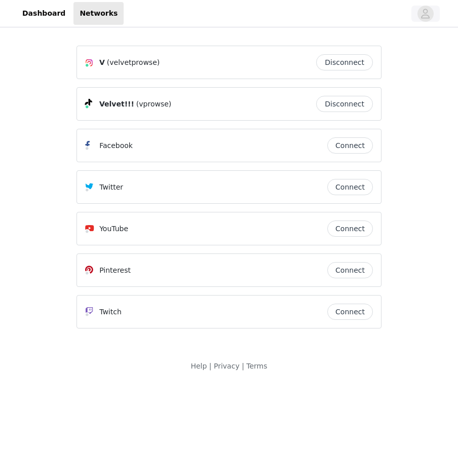  I want to click on a: Terms, so click(256, 366).